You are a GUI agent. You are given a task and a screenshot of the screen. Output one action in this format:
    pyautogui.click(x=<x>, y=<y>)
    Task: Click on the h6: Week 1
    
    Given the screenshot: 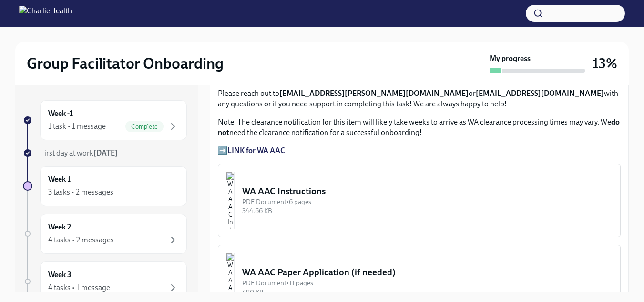 What is the action you would take?
    pyautogui.click(x=59, y=179)
    